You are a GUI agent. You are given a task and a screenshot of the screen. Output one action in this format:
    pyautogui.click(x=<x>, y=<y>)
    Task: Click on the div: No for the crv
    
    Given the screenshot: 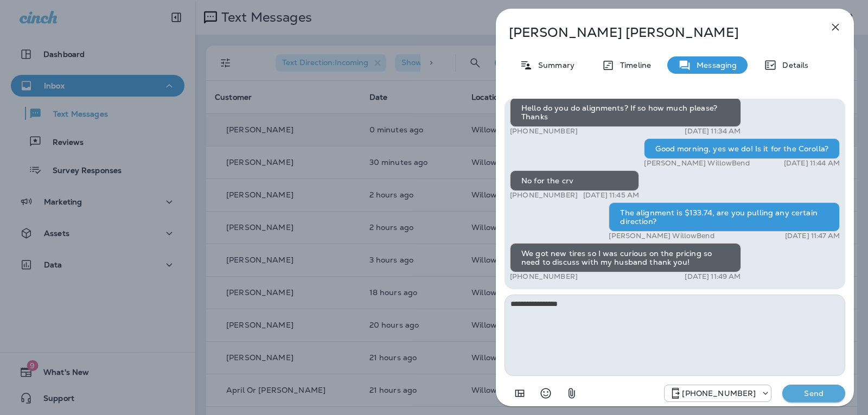 What is the action you would take?
    pyautogui.click(x=575, y=181)
    